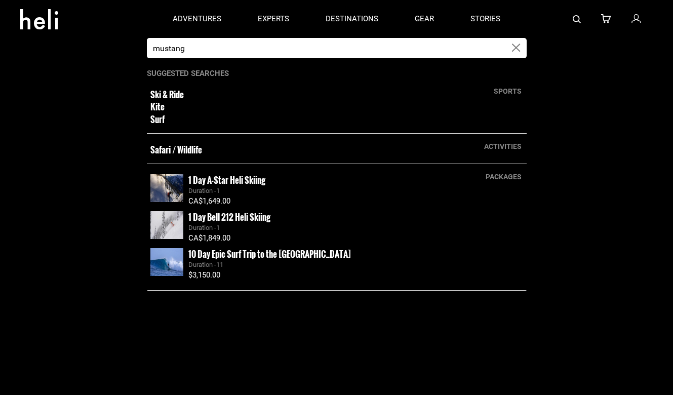 This screenshot has height=395, width=673. I want to click on div: sports, so click(508, 91).